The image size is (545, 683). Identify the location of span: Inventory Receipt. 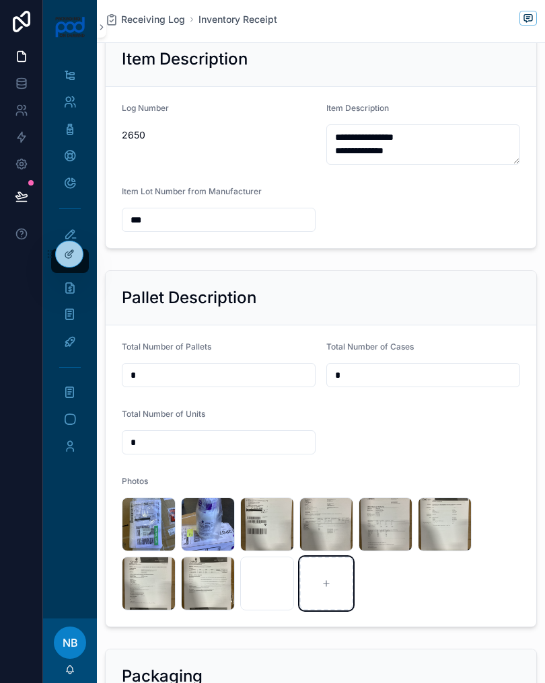
(237, 20).